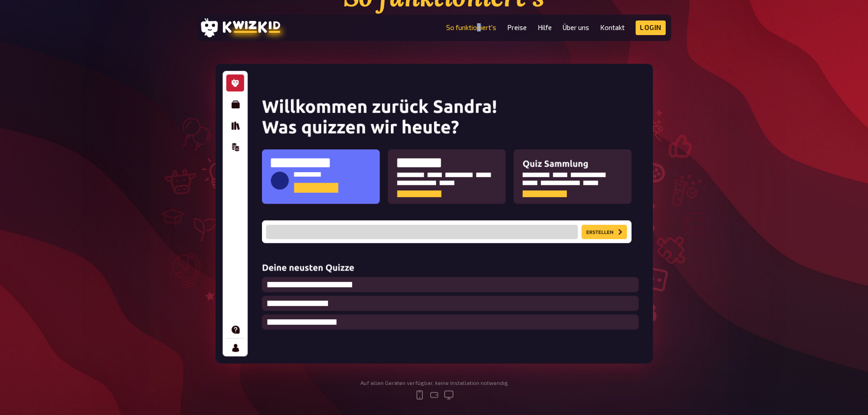 The width and height of the screenshot is (868, 415). I want to click on a: So funktioniert's, so click(471, 27).